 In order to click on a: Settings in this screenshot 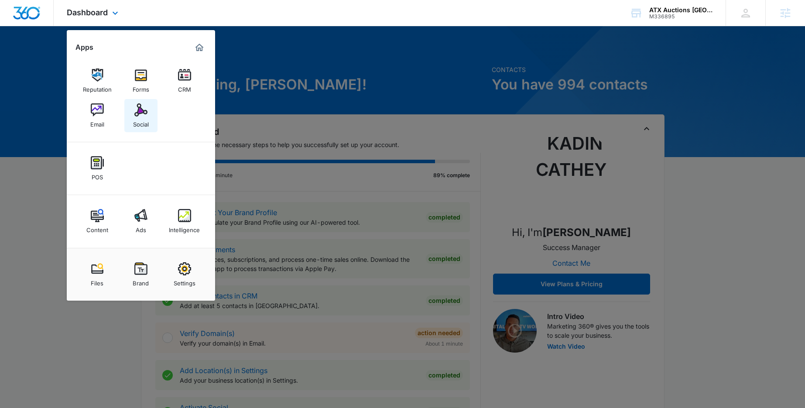, I will do `click(185, 275)`.